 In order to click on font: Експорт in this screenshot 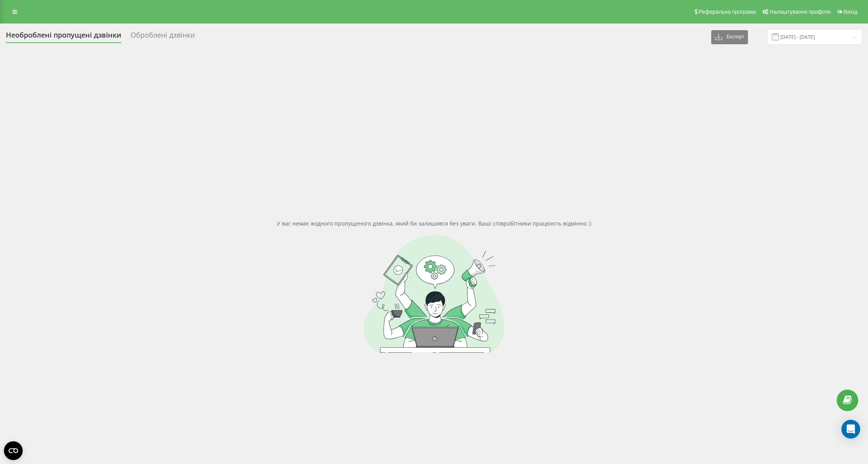, I will do `click(735, 37)`.